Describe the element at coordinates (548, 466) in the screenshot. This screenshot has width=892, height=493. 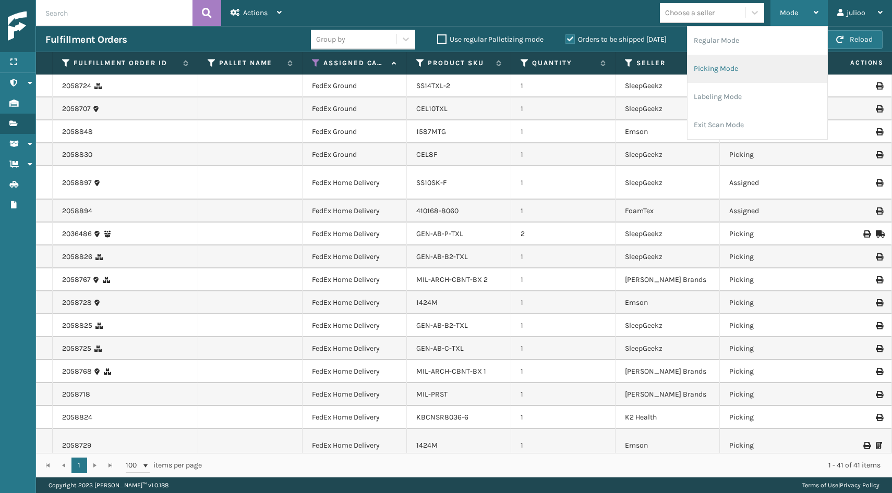
I see `div: 1 - 41 of 41 items` at that location.